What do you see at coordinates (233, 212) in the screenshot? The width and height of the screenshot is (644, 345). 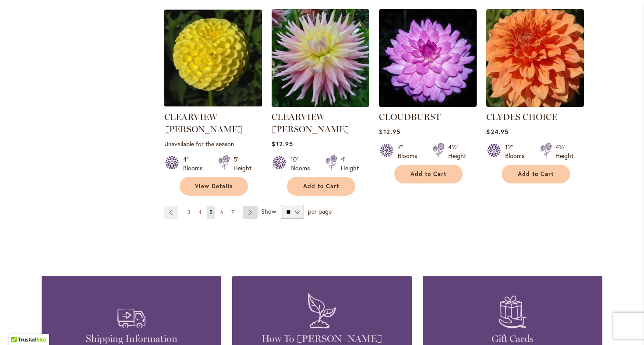 I see `a: 7` at bounding box center [233, 212].